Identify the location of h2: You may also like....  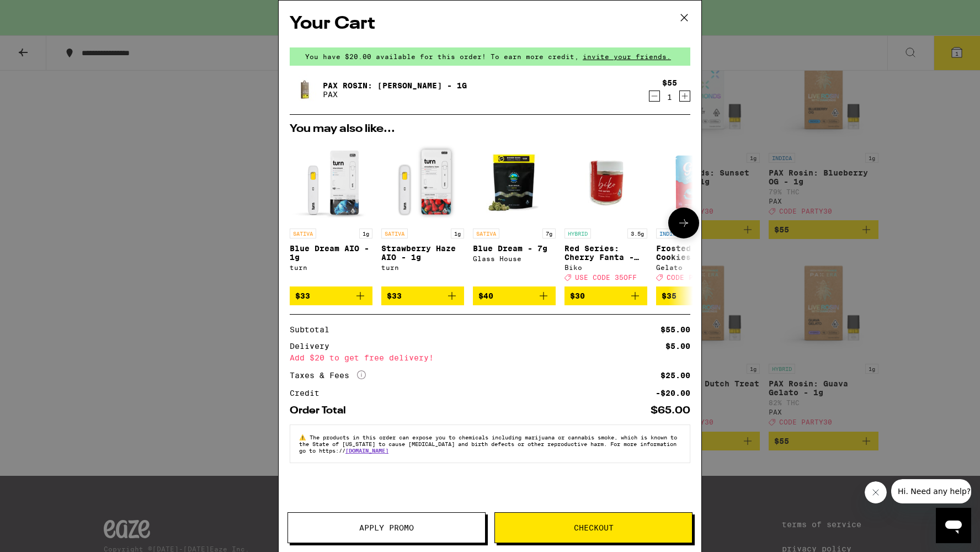
(490, 129).